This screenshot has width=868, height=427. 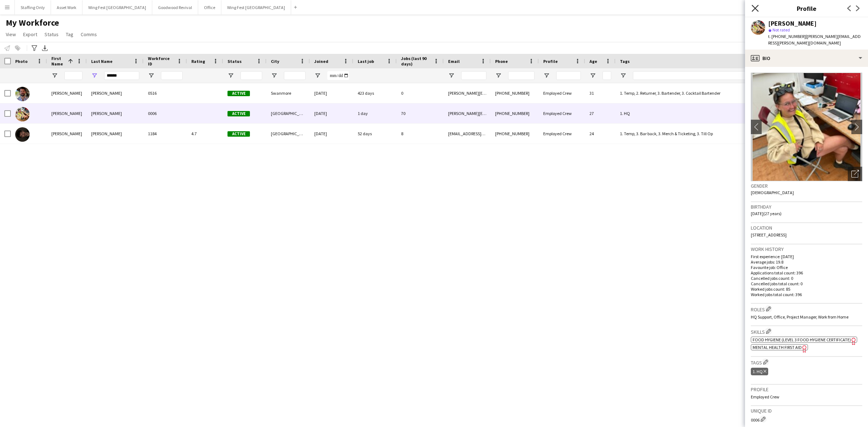 What do you see at coordinates (288, 93) in the screenshot?
I see `div: Swanmore` at bounding box center [288, 93].